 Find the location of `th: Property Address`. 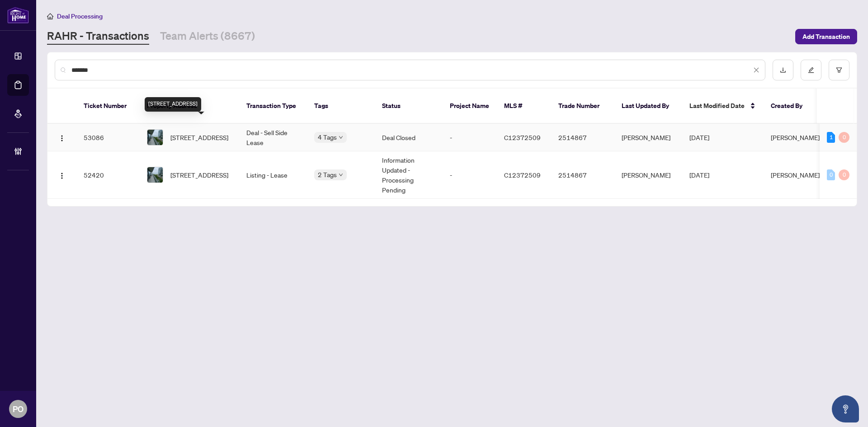

th: Property Address is located at coordinates (190, 107).